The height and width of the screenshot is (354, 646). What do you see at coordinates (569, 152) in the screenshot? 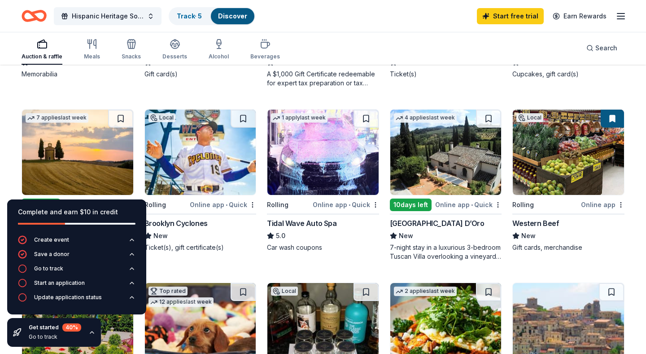
I see `img: Image for Western Beef` at bounding box center [569, 152].